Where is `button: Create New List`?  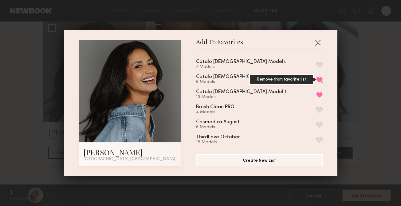 button: Create New List is located at coordinates (259, 160).